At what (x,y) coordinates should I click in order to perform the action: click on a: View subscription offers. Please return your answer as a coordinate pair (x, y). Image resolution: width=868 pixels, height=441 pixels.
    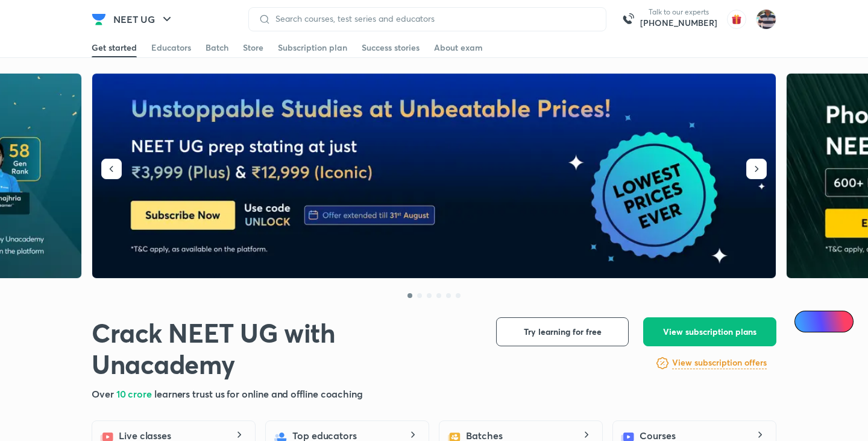
    Looking at the image, I should click on (719, 364).